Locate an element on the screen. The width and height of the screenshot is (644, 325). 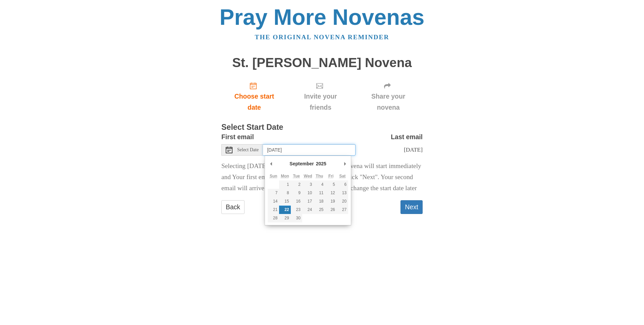
button: 9 is located at coordinates (296, 193).